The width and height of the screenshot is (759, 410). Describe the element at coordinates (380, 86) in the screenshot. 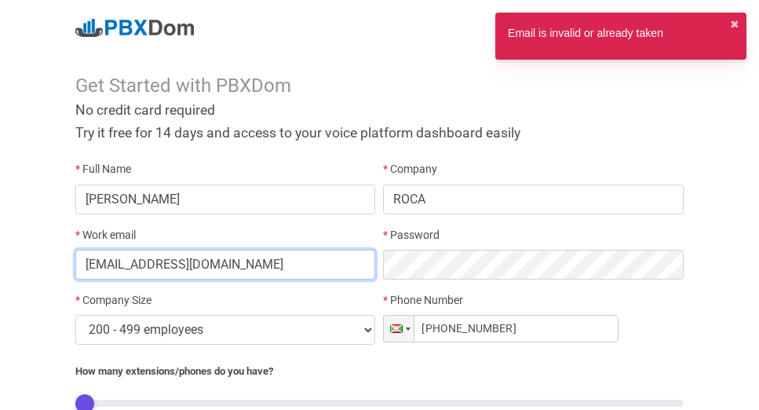

I see `div: Get Started with PBXDom` at that location.